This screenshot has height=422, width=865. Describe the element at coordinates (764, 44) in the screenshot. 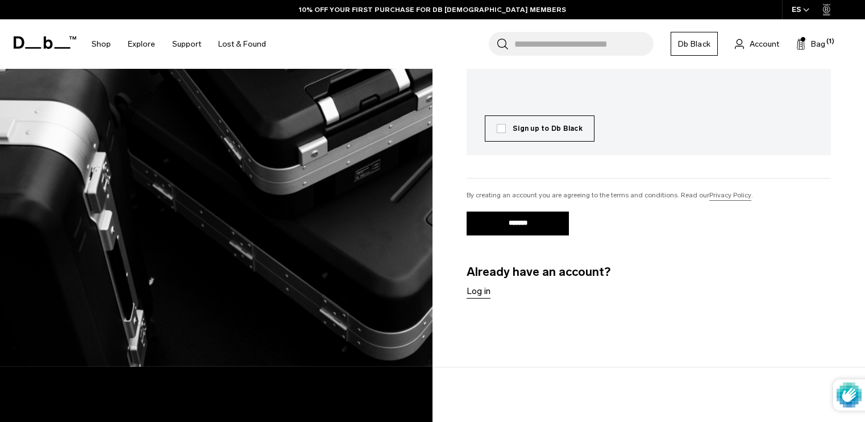

I see `span: Account` at that location.